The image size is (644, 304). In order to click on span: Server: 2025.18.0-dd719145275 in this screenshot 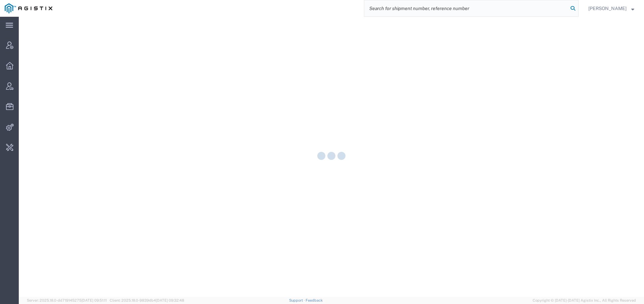, I will do `click(67, 300)`.